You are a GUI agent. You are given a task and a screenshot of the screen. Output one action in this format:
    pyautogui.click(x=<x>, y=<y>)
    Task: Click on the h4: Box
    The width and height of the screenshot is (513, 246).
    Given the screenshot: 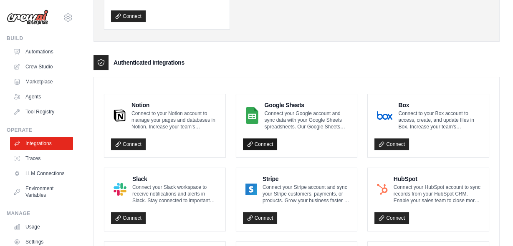 What is the action you would take?
    pyautogui.click(x=440, y=105)
    